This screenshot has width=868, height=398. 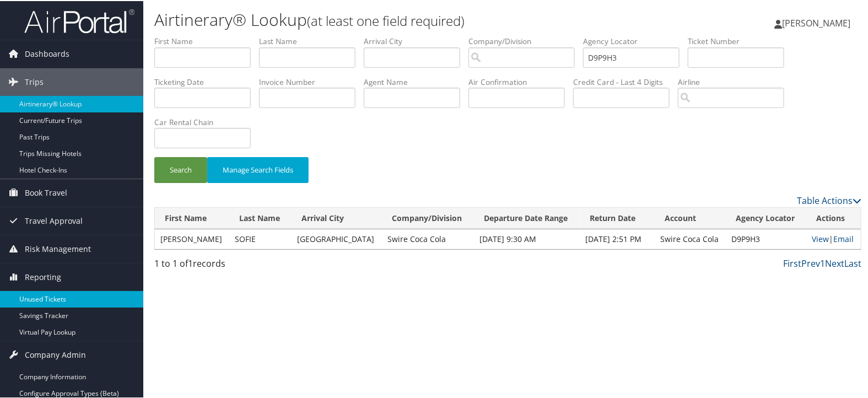 I want to click on label: Invoice Number, so click(x=311, y=81).